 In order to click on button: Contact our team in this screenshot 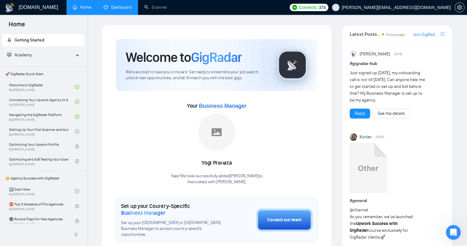, I will do `click(284, 220)`.